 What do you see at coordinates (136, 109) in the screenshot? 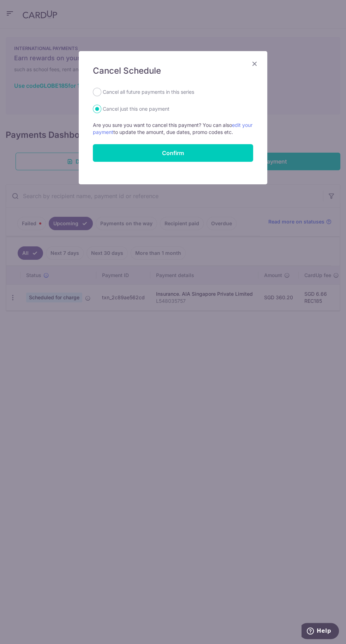
I see `label: Cancel just this one payment` at bounding box center [136, 109].